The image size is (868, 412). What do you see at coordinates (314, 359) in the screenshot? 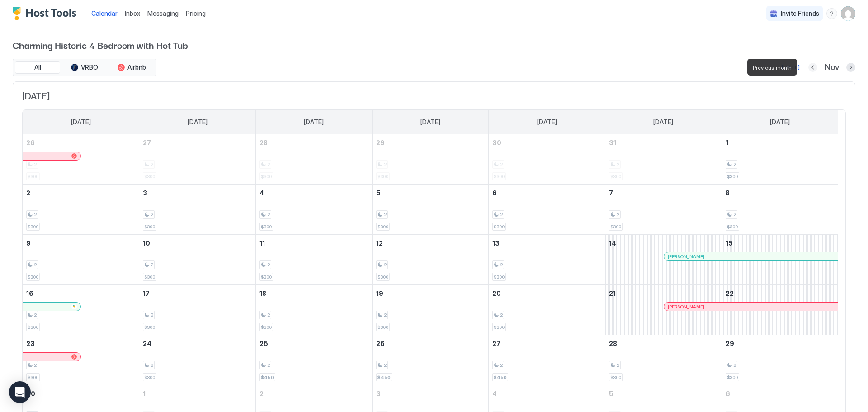
I see `td: November 25, 2025` at bounding box center [314, 359].